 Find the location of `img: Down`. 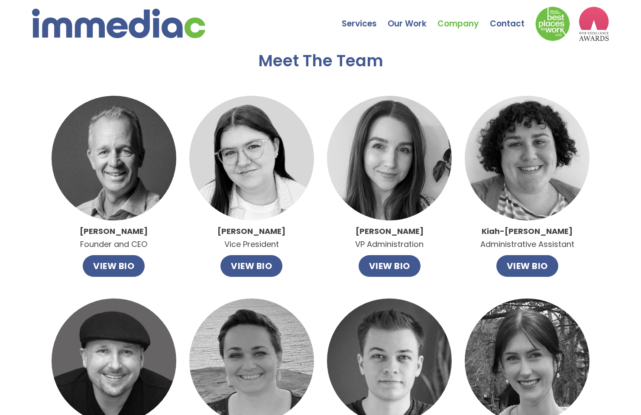

img: Down is located at coordinates (552, 24).